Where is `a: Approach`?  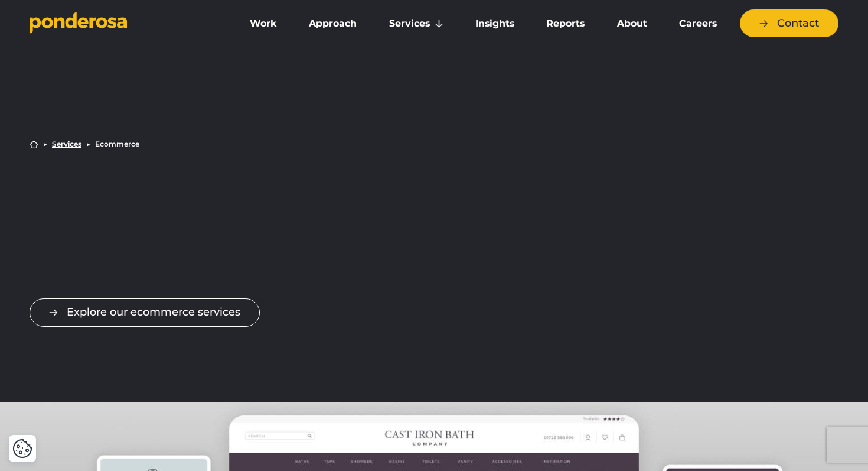
a: Approach is located at coordinates (332, 24).